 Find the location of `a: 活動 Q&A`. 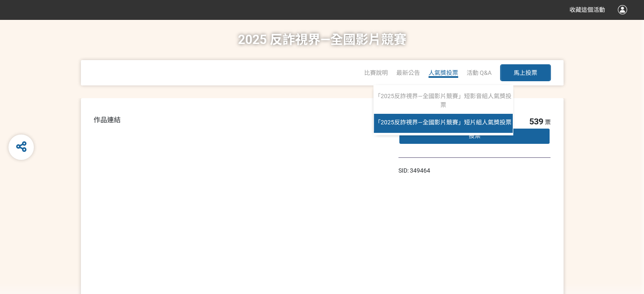

a: 活動 Q&A is located at coordinates (479, 73).